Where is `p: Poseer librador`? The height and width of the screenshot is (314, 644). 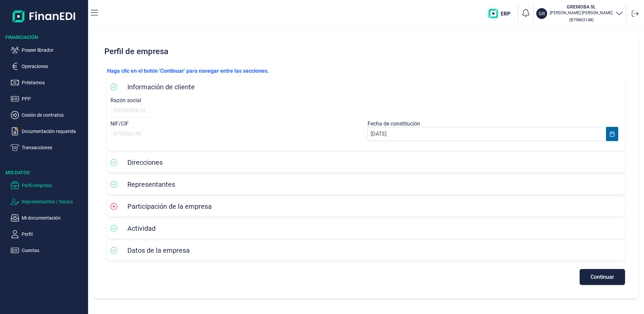
p: Poseer librador is located at coordinates (54, 50).